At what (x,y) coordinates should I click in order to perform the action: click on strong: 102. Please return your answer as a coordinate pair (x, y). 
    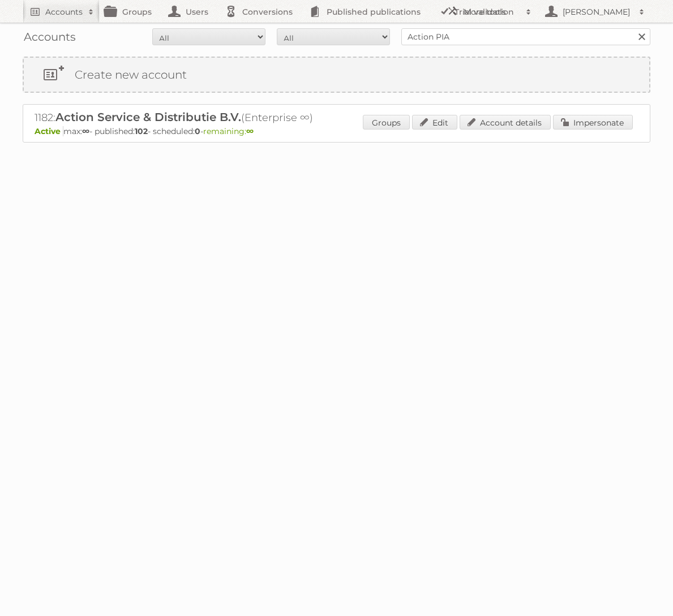
    Looking at the image, I should click on (141, 131).